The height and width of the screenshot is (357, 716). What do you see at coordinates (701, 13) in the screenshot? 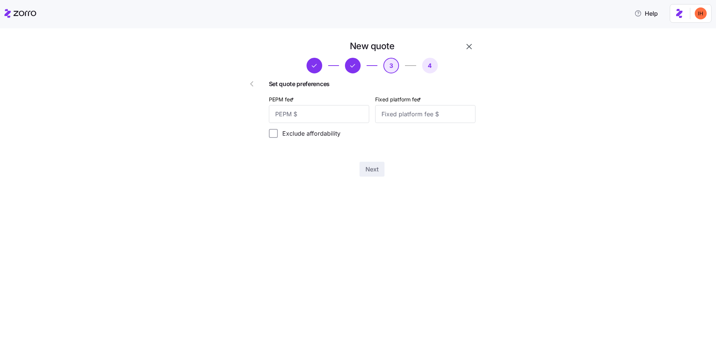
I see `img: f3711480c2c985a33e19d88a07d4c111` at bounding box center [701, 13].